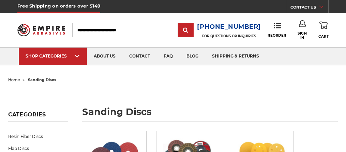  I want to click on span: sanding discs, so click(42, 80).